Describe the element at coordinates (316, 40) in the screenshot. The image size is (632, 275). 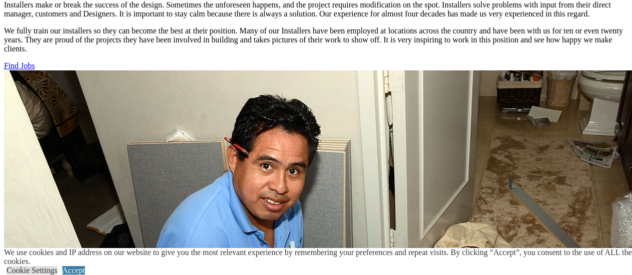
I see `p: We fully train our installers so they can become the best at their position. Many of our Installe...` at that location.